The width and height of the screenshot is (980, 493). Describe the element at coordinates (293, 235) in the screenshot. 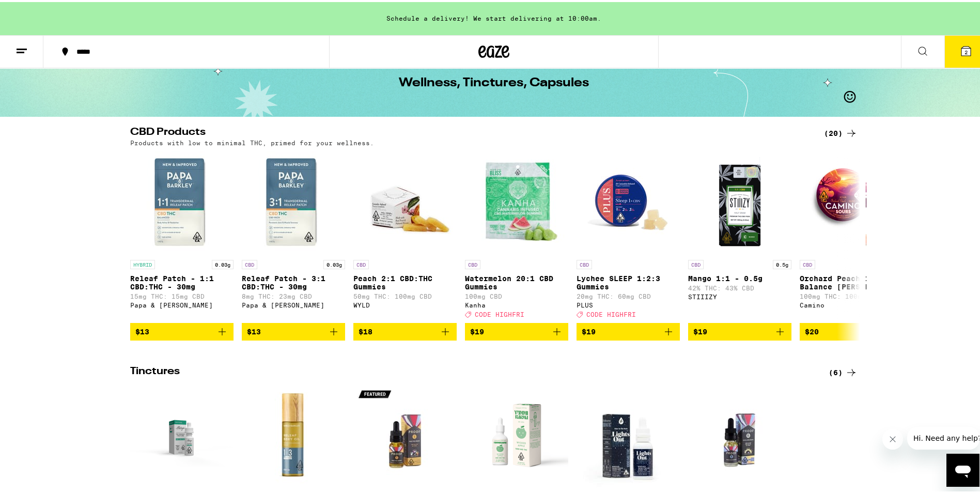

I see `a: Open page for Releaf Patch - 3:1 CBD:THC - 30mg from Papa & Barkley` at that location.